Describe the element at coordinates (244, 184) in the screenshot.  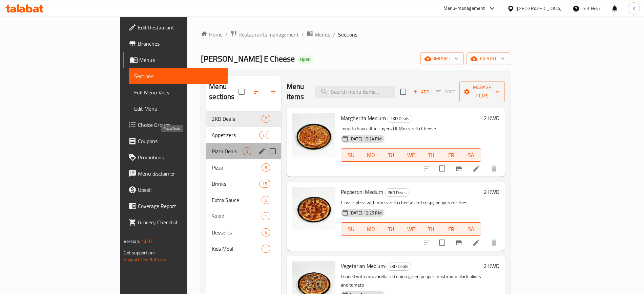
I see `div: Drinks15` at that location.